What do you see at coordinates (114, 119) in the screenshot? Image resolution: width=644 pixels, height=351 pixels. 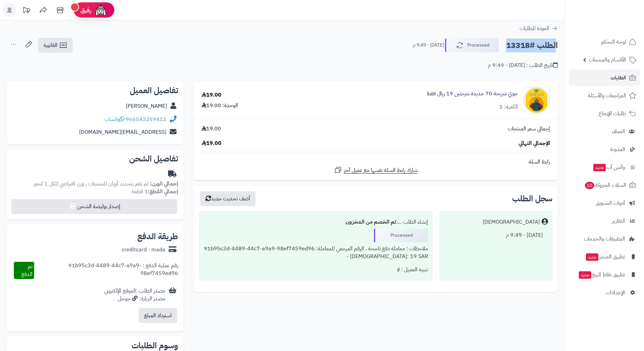 I see `span: واتساب` at bounding box center [114, 119].